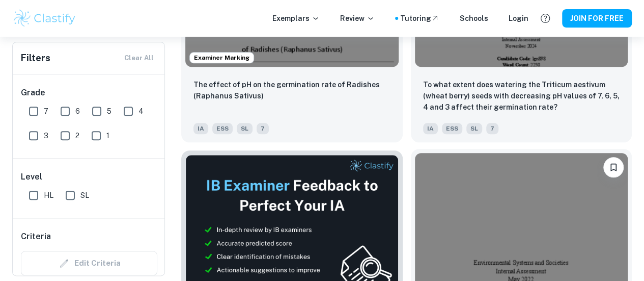  What do you see at coordinates (419, 18) in the screenshot?
I see `a: Tutoring` at bounding box center [419, 18].